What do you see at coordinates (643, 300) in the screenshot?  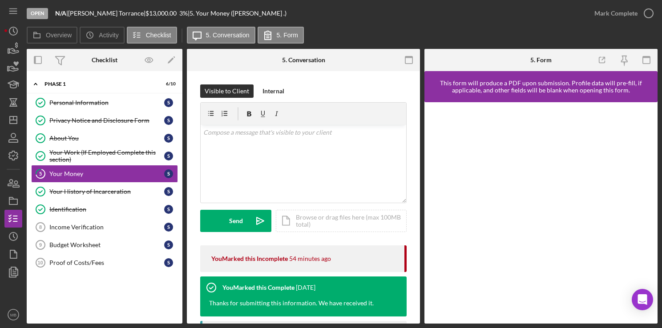 I see `div: Open Intercom Messenger` at bounding box center [643, 300].